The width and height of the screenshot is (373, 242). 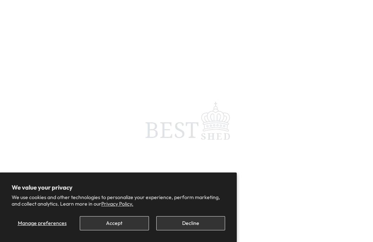 What do you see at coordinates (114, 224) in the screenshot?
I see `button: Accept` at bounding box center [114, 224].